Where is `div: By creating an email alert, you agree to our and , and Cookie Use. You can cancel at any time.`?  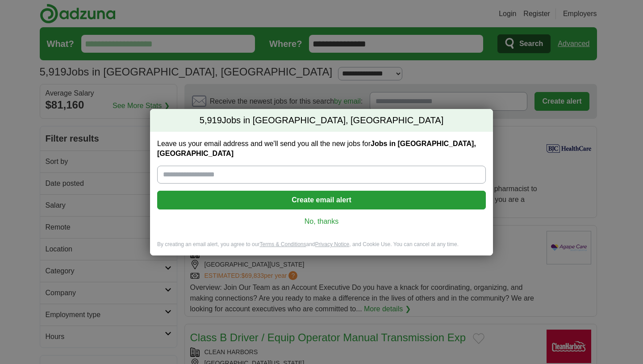 div: By creating an email alert, you agree to our and , and Cookie Use. You can cancel at any time. is located at coordinates (322, 248).